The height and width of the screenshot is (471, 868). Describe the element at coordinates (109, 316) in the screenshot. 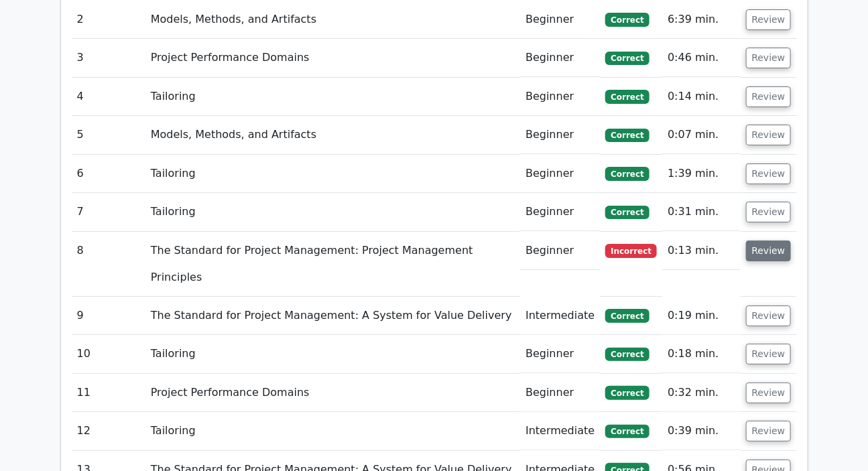

I see `td: 9` at that location.